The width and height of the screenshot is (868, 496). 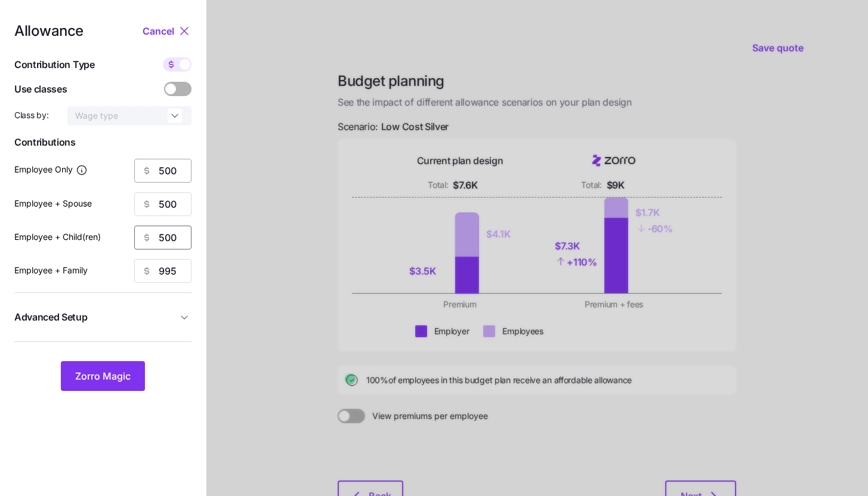 I want to click on label: Employee Only, so click(x=50, y=169).